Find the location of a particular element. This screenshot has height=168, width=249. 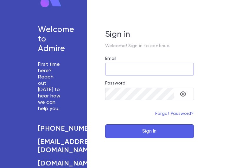

label: Email is located at coordinates (111, 59).